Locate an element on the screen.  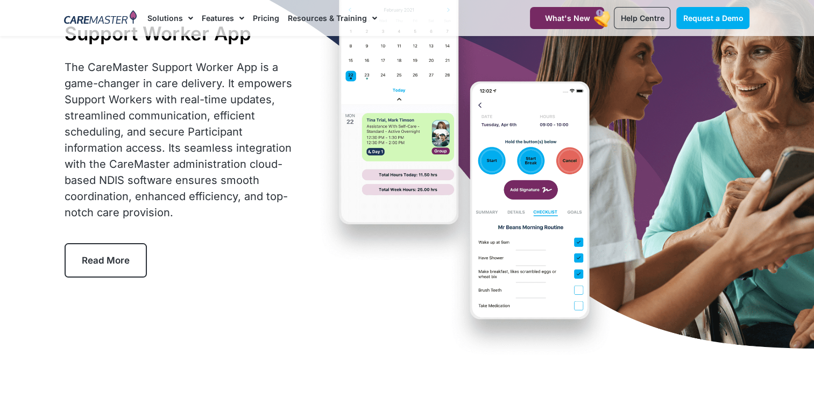
a: What's New is located at coordinates (567, 18).